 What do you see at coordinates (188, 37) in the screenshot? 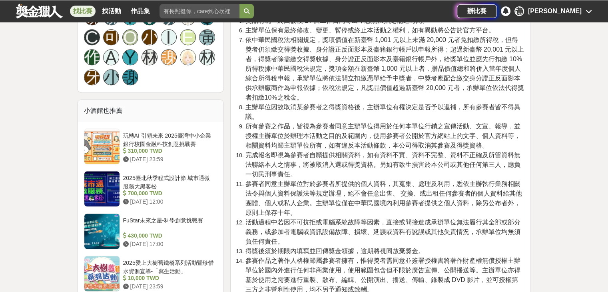
I see `div: E` at bounding box center [188, 37].